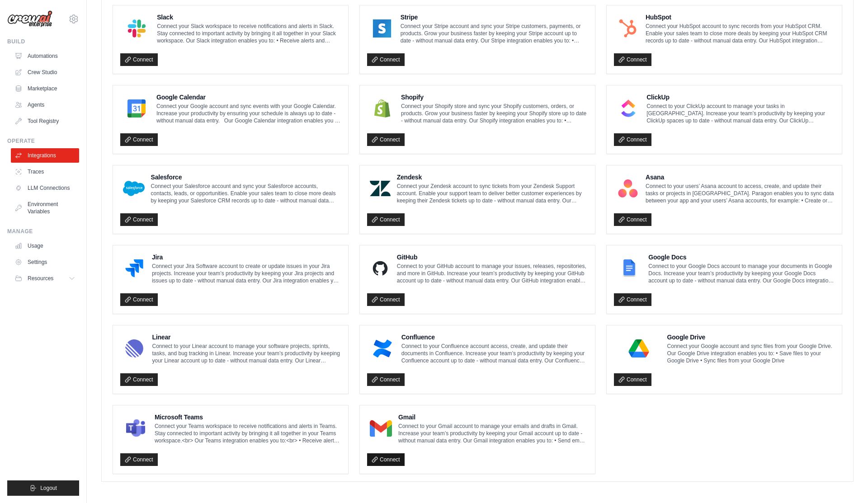 The width and height of the screenshot is (868, 503). I want to click on img: Google Docs Logo, so click(630, 268).